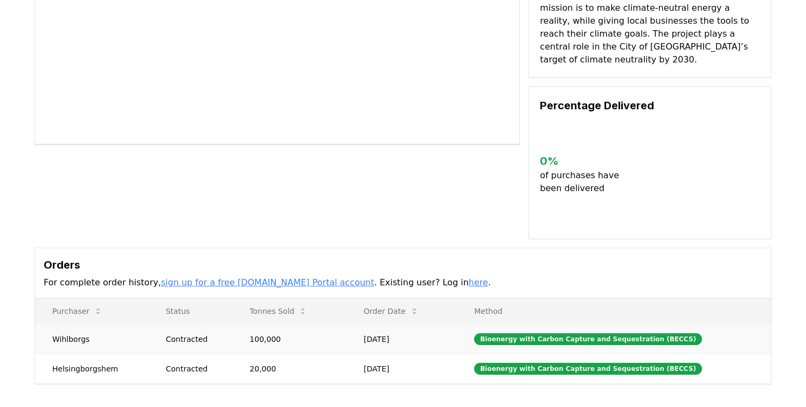 This screenshot has width=806, height=407. Describe the element at coordinates (584, 182) in the screenshot. I see `p: of purchases have been delivered` at that location.